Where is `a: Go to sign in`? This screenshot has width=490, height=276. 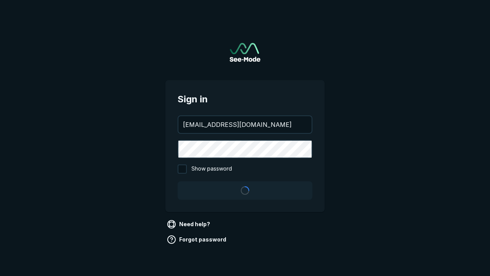
a: Go to sign in is located at coordinates (245, 52).